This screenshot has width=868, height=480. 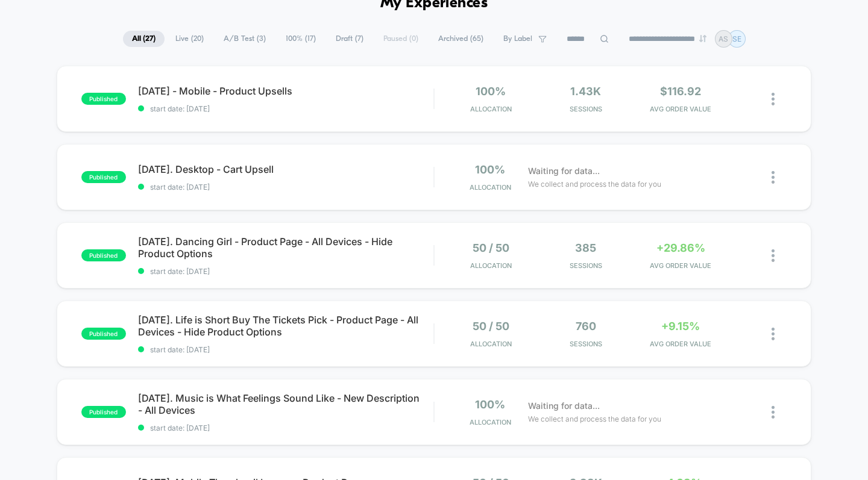 What do you see at coordinates (586, 247) in the screenshot?
I see `span: 385` at bounding box center [586, 247].